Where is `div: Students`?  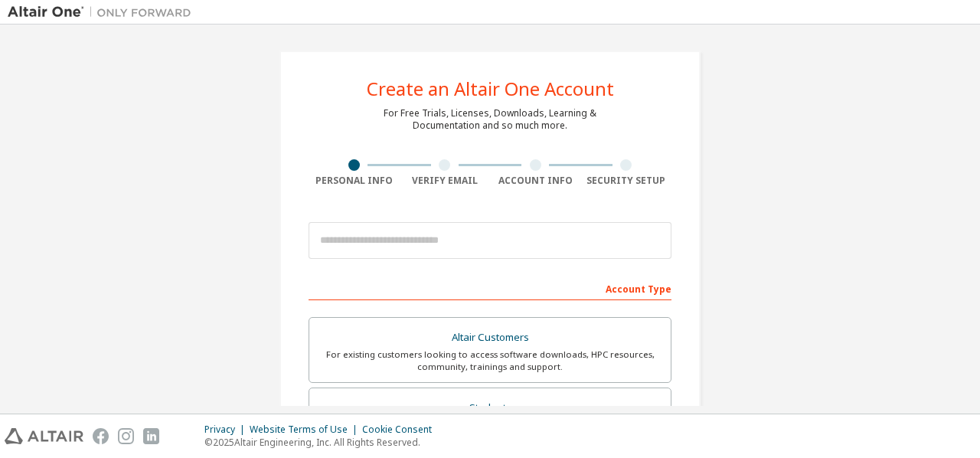
div: Students is located at coordinates (490, 408).